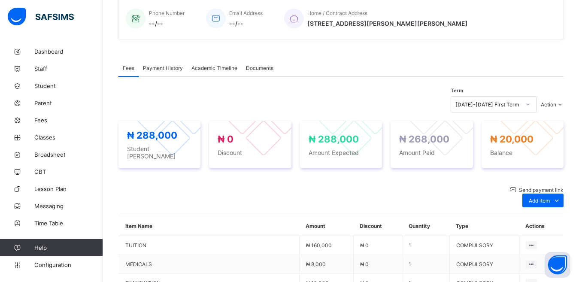  Describe the element at coordinates (549, 104) in the screenshot. I see `span: Action` at that location.